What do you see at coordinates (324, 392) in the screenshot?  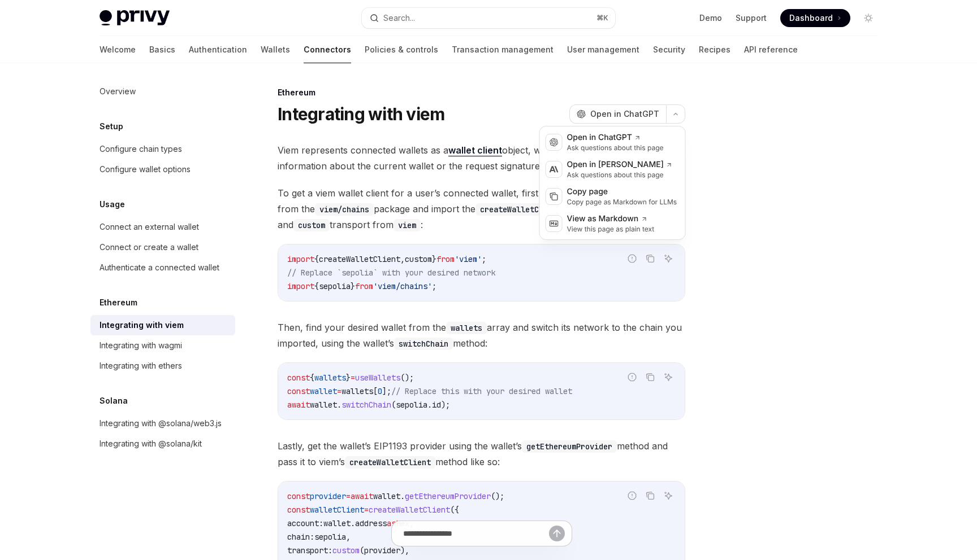 I see `span: wallet` at bounding box center [324, 392].